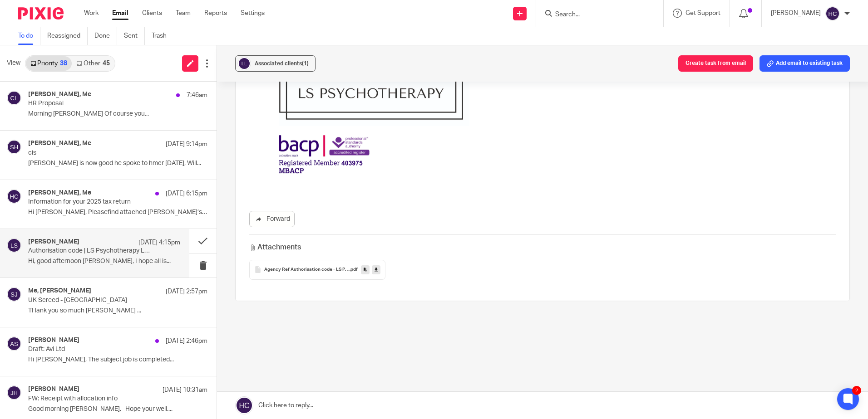 This screenshot has width=868, height=419. What do you see at coordinates (100, 202) in the screenshot?
I see `p: Information for your 2025 tax return` at bounding box center [100, 202].